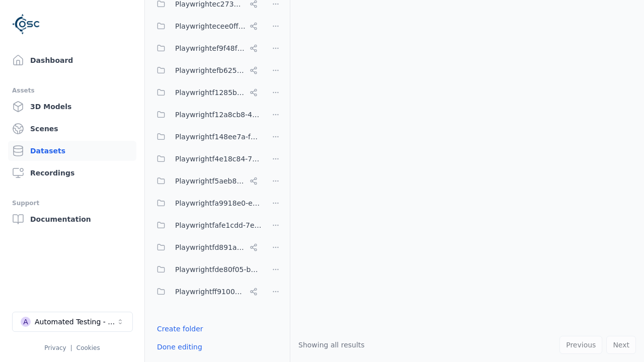 This screenshot has height=362, width=644. What do you see at coordinates (211, 26) in the screenshot?
I see `span: Playwrightecee0ff0-2df5-41ca-bc9d-ef70750fb77f` at bounding box center [211, 26].